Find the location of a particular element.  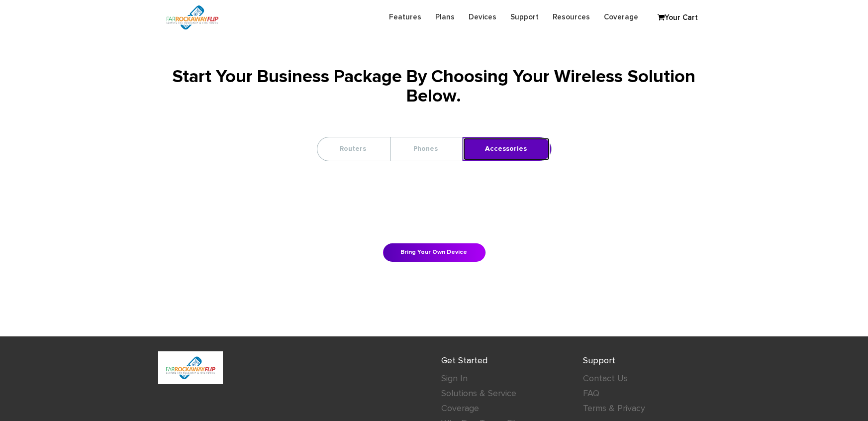

a: Terms & Privacy is located at coordinates (615, 408).